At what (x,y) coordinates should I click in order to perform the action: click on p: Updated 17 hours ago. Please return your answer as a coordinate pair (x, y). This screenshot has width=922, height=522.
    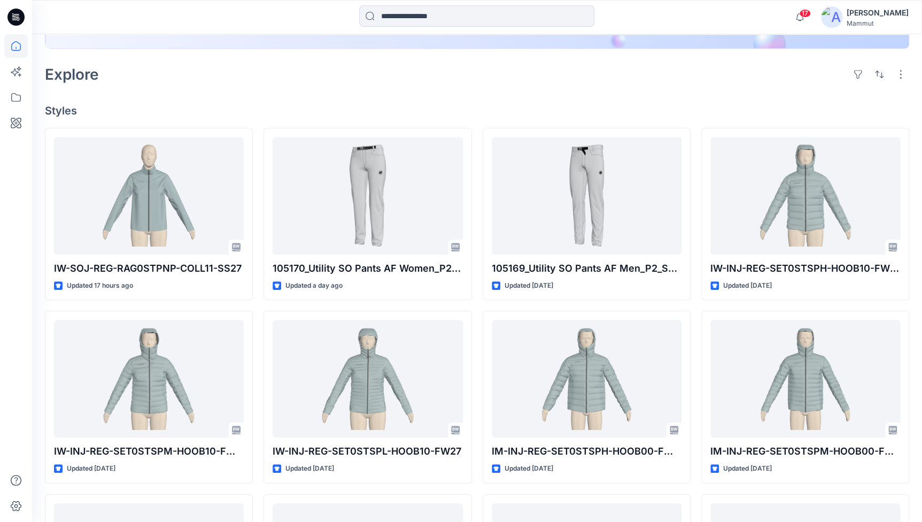
    Looking at the image, I should click on (100, 285).